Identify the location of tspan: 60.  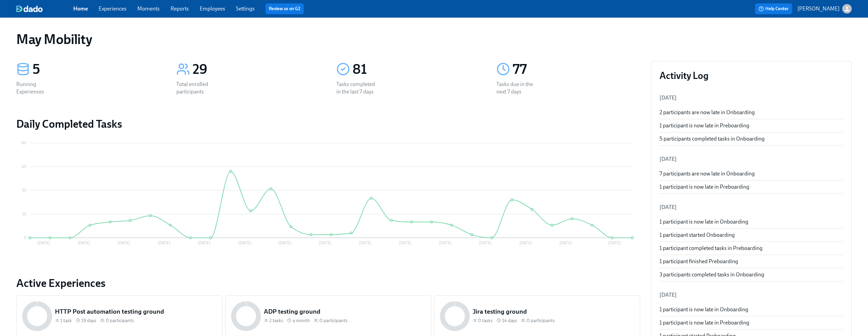
(24, 143).